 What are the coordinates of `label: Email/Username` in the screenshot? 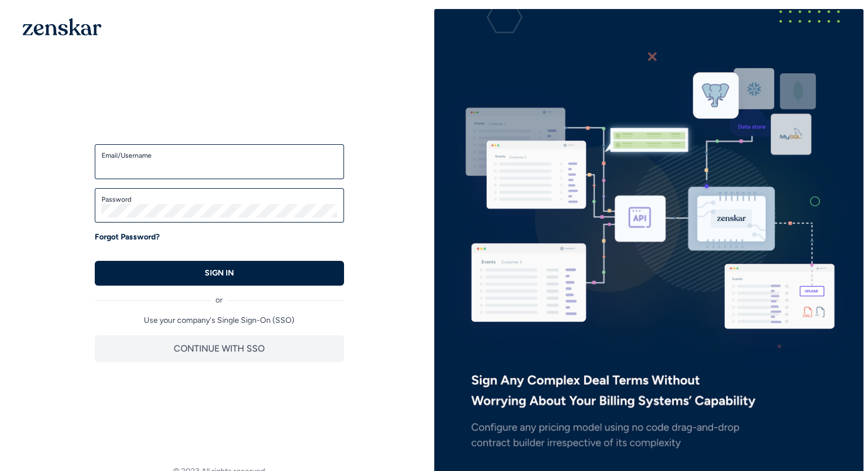 It's located at (219, 155).